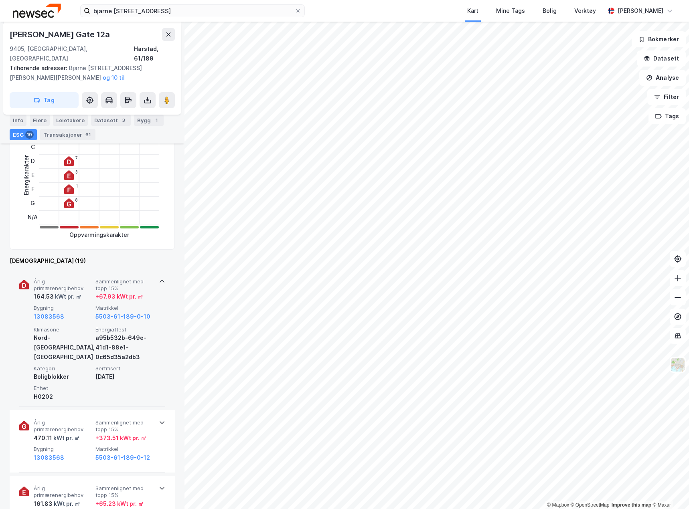 This screenshot has height=509, width=689. I want to click on img: newsec-logo.f6e21ccffca1b3a03d2d.png, so click(37, 10).